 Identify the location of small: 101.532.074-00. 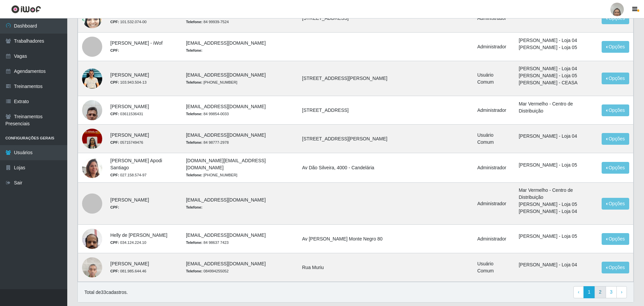
(128, 22).